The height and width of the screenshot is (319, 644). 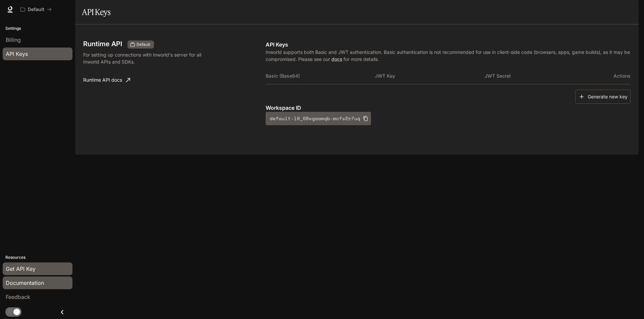 I want to click on h1: API Keys, so click(x=96, y=12).